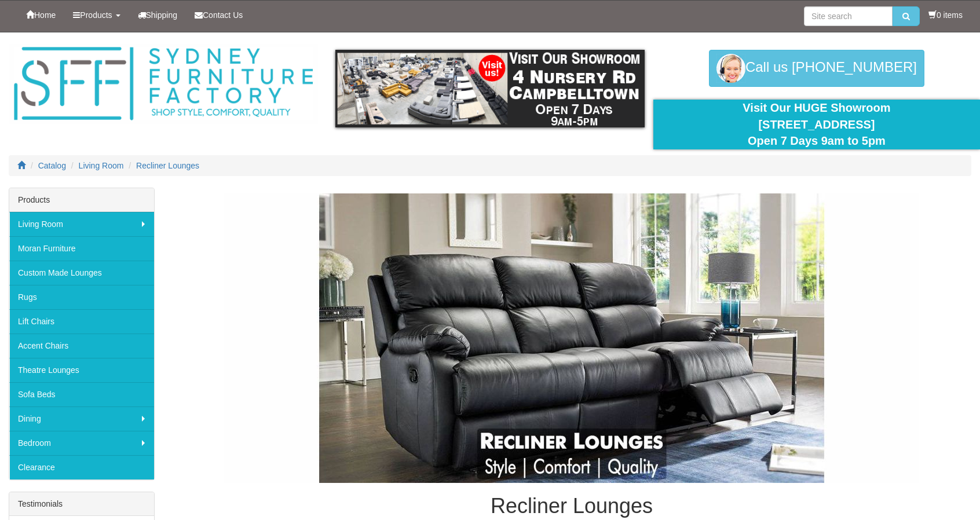  Describe the element at coordinates (572, 338) in the screenshot. I see `img: Recliner Lounges` at that location.